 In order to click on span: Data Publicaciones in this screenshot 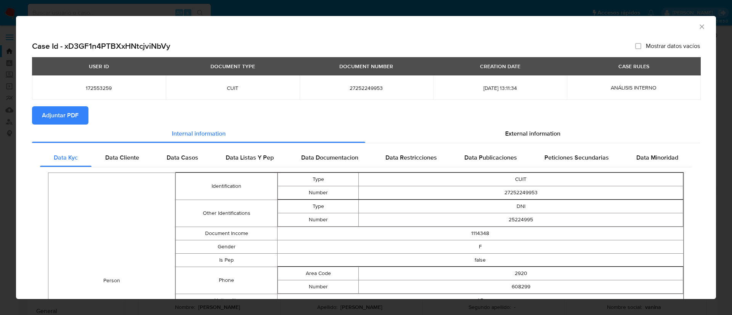, I will do `click(491, 158)`.